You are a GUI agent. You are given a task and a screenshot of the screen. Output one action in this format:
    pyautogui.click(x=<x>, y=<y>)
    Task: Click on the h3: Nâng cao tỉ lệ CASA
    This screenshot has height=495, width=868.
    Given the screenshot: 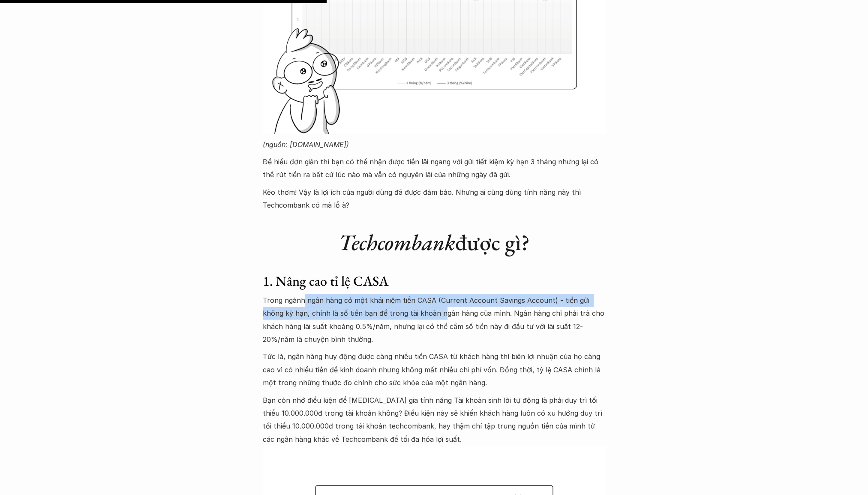 What is the action you would take?
    pyautogui.click(x=440, y=281)
    